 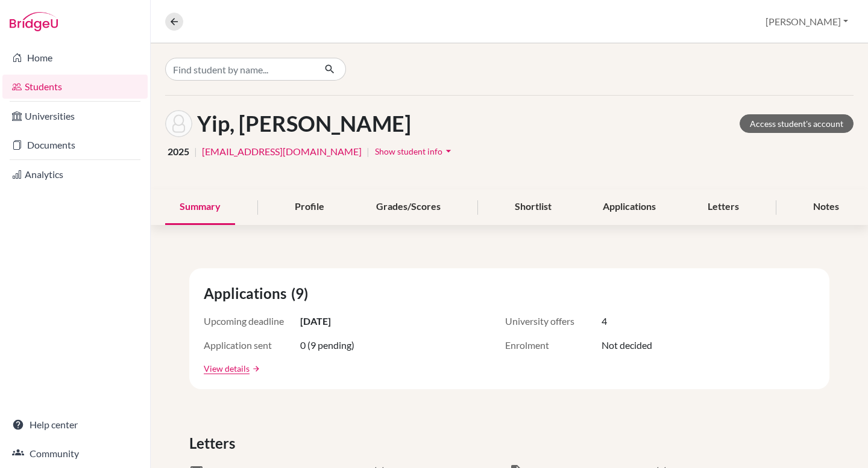 What do you see at coordinates (302, 294) in the screenshot?
I see `span: (9)` at bounding box center [302, 294].